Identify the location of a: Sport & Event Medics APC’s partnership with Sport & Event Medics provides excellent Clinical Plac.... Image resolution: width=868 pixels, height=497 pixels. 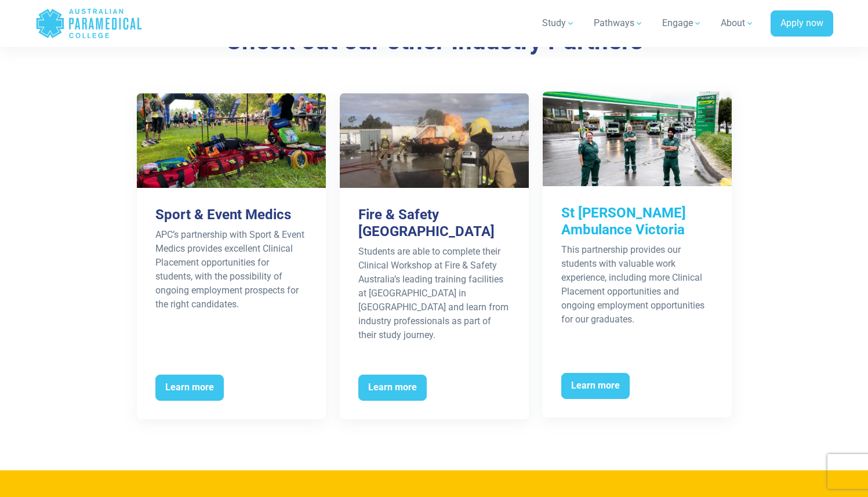
(231, 256).